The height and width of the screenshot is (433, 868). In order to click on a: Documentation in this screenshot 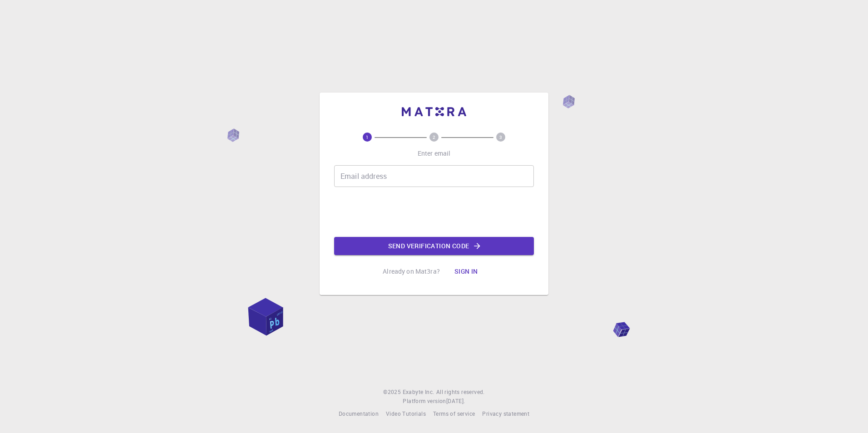, I will do `click(359, 414)`.